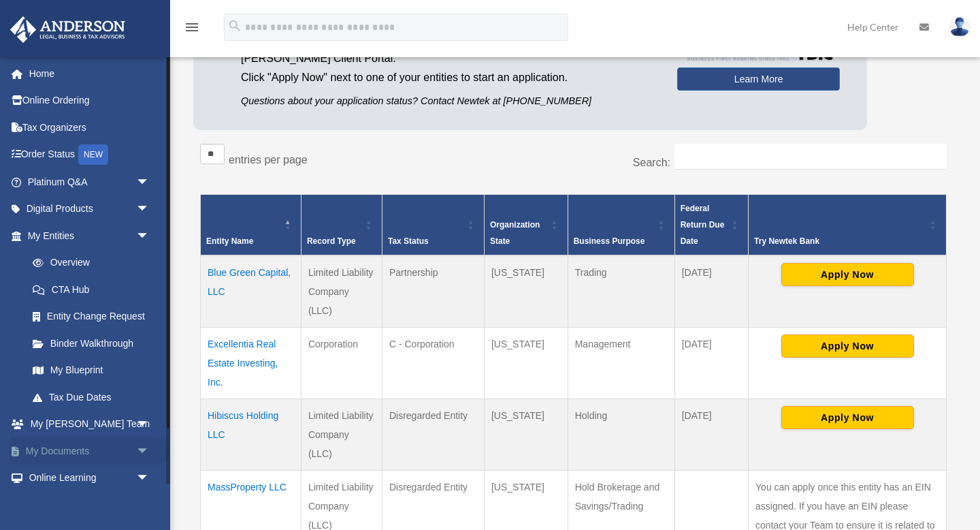  What do you see at coordinates (449, 78) in the screenshot?
I see `p: Click "Apply Now" next to one of your entities to start an application.` at bounding box center [449, 78].